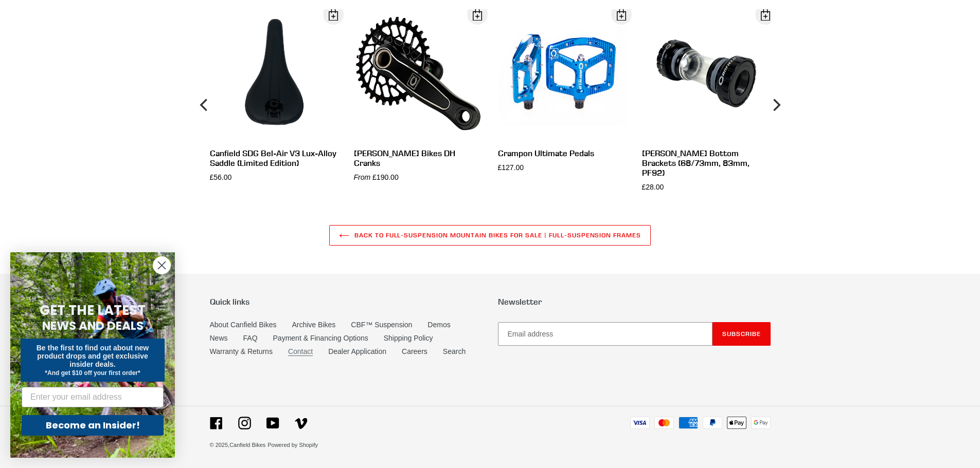 The width and height of the screenshot is (980, 468). I want to click on a: CBF™ Suspension, so click(381, 324).